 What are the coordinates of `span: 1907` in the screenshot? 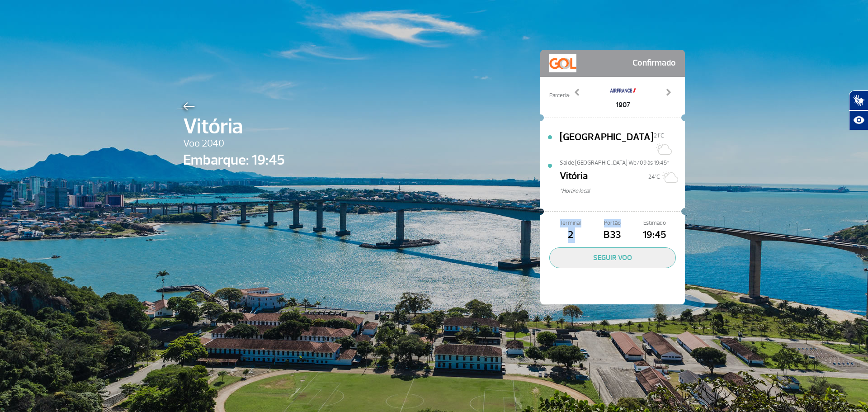 It's located at (623, 105).